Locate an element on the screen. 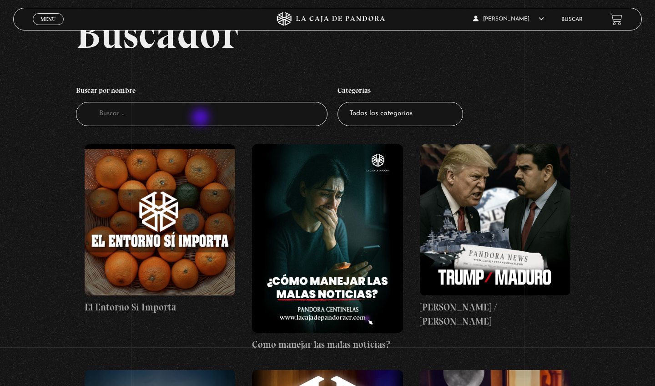 Image resolution: width=655 pixels, height=386 pixels. h4: Buscar por nombre is located at coordinates (201, 92).